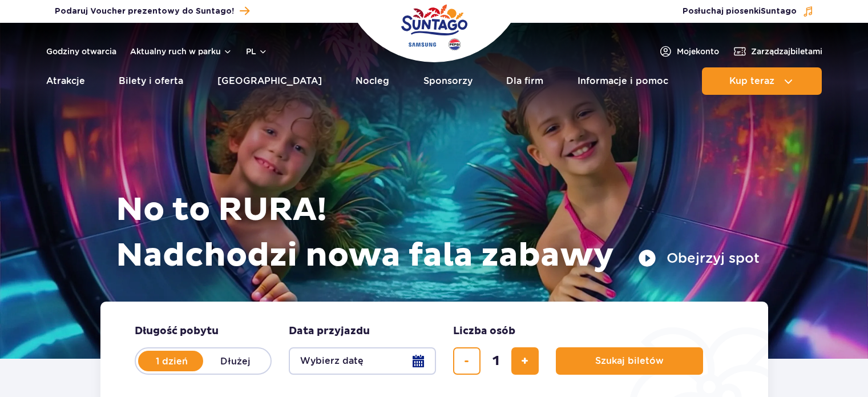  Describe the element at coordinates (152, 11) in the screenshot. I see `a: Podaruj Voucher prezentowy do Suntago!` at that location.